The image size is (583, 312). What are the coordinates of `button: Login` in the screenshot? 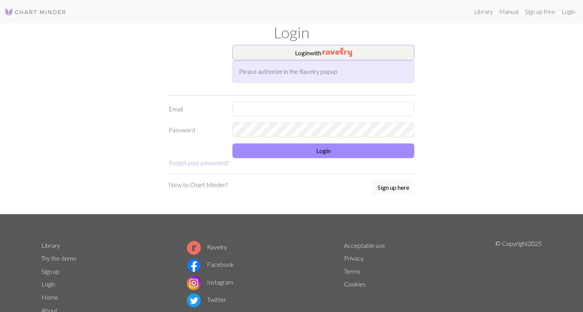 It's located at (323, 151).